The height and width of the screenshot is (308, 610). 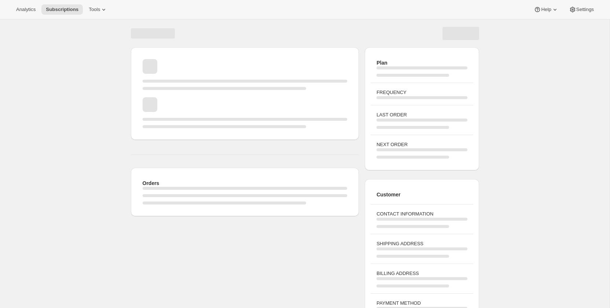 I want to click on button: Tools, so click(x=98, y=10).